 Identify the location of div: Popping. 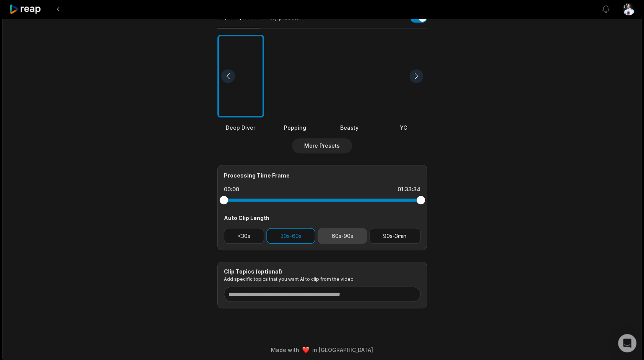
(295, 127).